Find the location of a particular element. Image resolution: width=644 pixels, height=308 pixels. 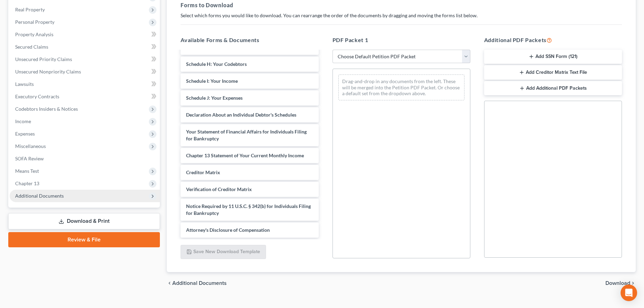

span: Your Statement of Financial Affairs for Individuals Filing for Bankruptcy is located at coordinates (247, 135).